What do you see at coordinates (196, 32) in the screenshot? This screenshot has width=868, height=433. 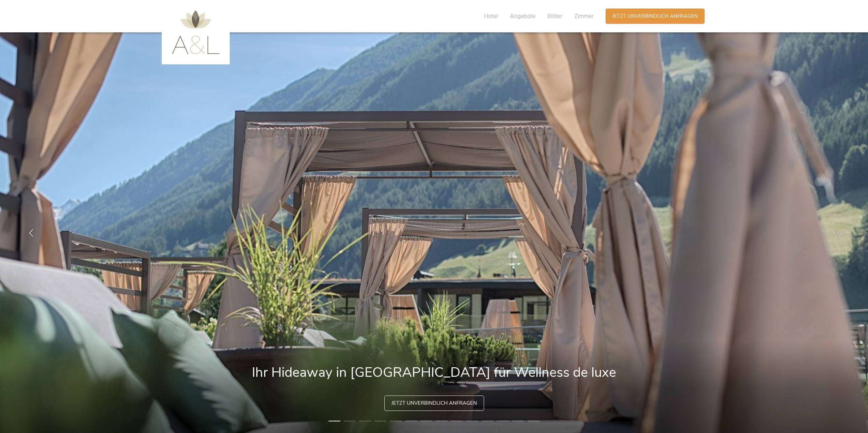 I see `a: AMONTI & LUNARIS Wellnessresort` at bounding box center [196, 32].